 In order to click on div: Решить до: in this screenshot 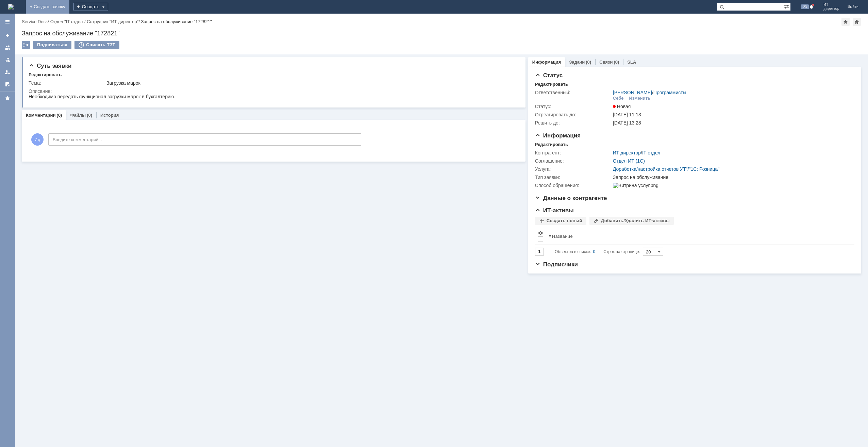, I will do `click(573, 123)`.